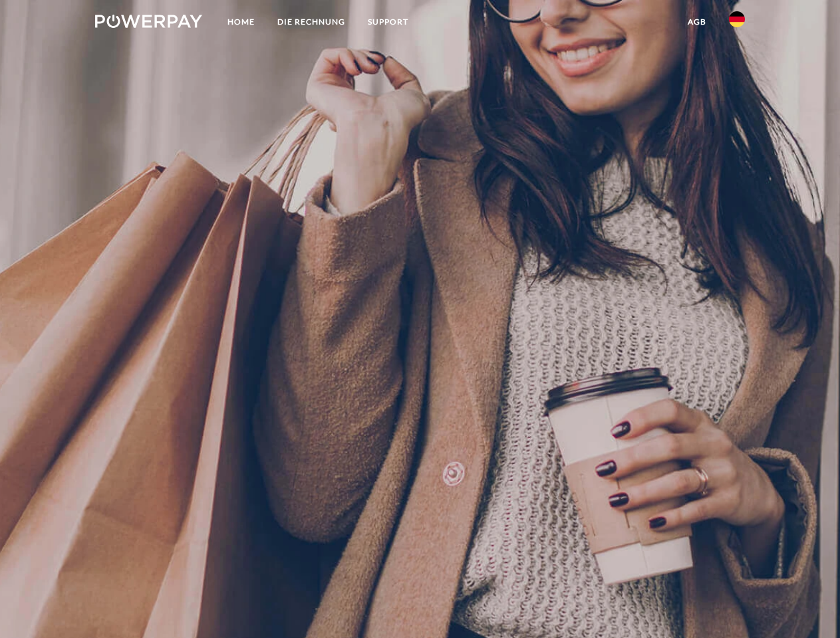  What do you see at coordinates (148, 22) in the screenshot?
I see `img: logo-powerpay-white.svg` at bounding box center [148, 22].